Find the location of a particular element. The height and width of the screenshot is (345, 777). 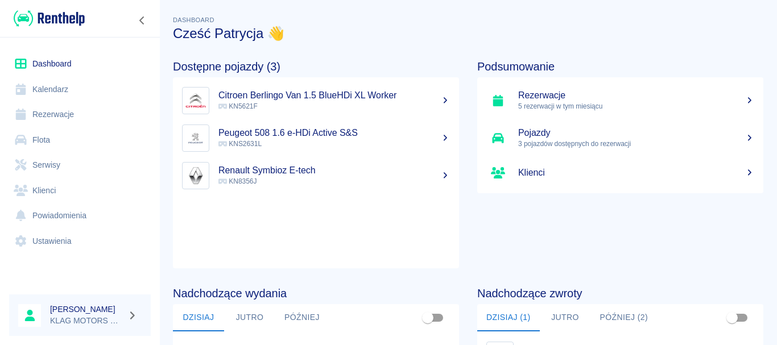

span: KN8356J is located at coordinates (237, 181).